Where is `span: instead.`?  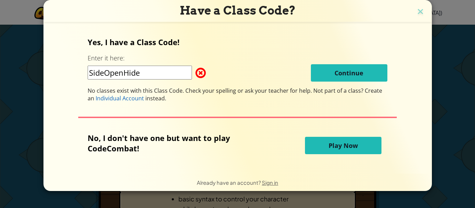 span: instead. is located at coordinates (155, 98).